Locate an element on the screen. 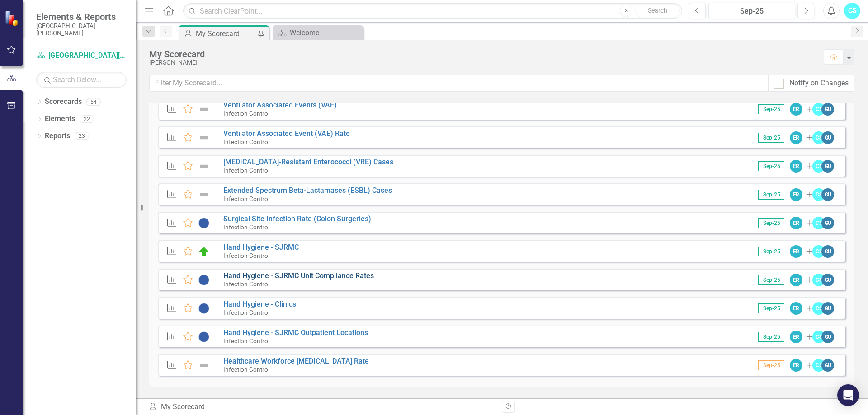 Image resolution: width=868 pixels, height=415 pixels. div: Sep-25 is located at coordinates (752, 11).